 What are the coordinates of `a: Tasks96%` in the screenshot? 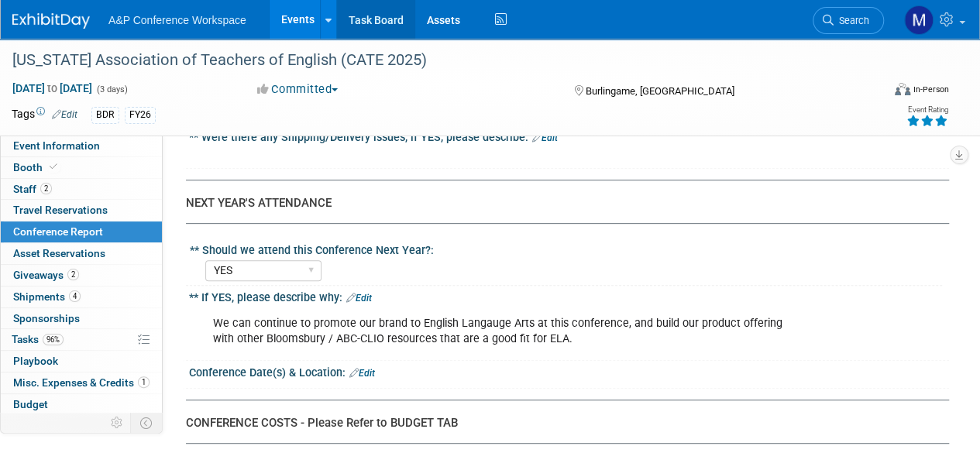 It's located at (81, 339).